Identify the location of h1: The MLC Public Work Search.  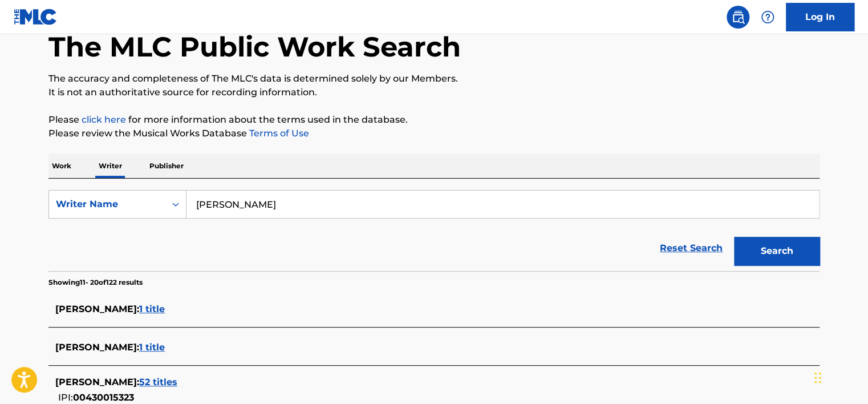
(255, 46).